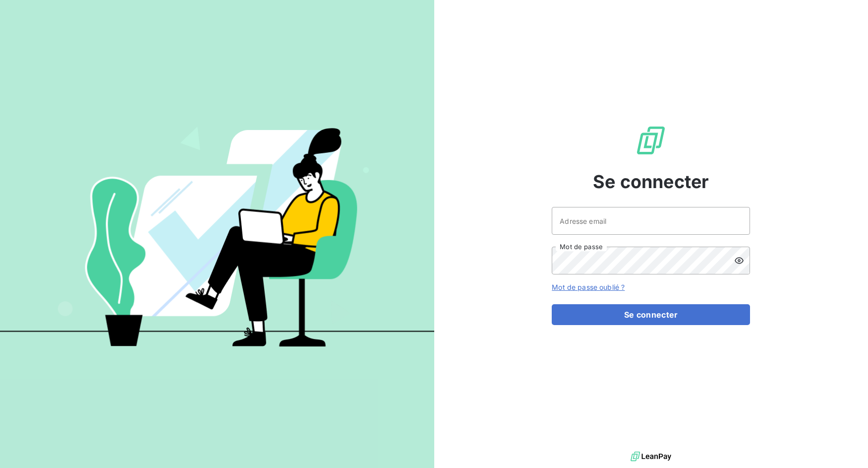  Describe the element at coordinates (651, 140) in the screenshot. I see `img: Logo LeanPay` at that location.